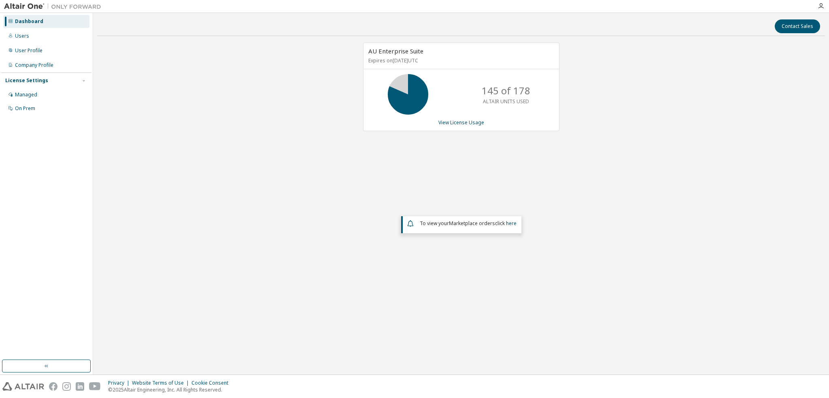 The height and width of the screenshot is (398, 829). Describe the element at coordinates (396, 51) in the screenshot. I see `span: AU Enterprise Suite` at that location.